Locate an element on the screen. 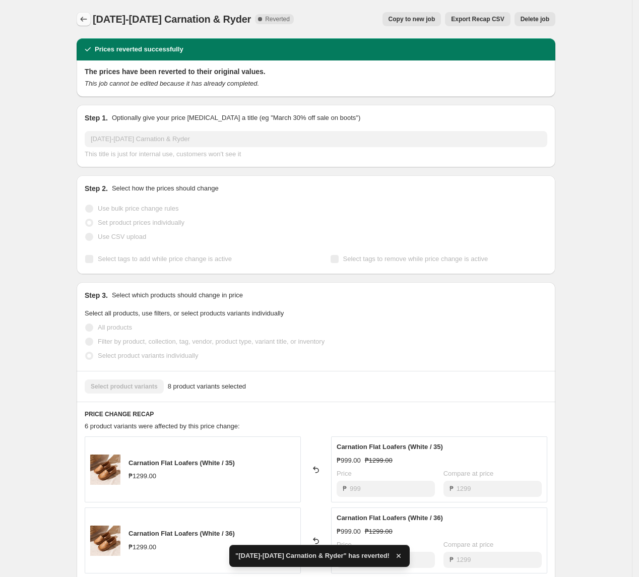 The image size is (639, 577). span: Reverted is located at coordinates (277, 19).